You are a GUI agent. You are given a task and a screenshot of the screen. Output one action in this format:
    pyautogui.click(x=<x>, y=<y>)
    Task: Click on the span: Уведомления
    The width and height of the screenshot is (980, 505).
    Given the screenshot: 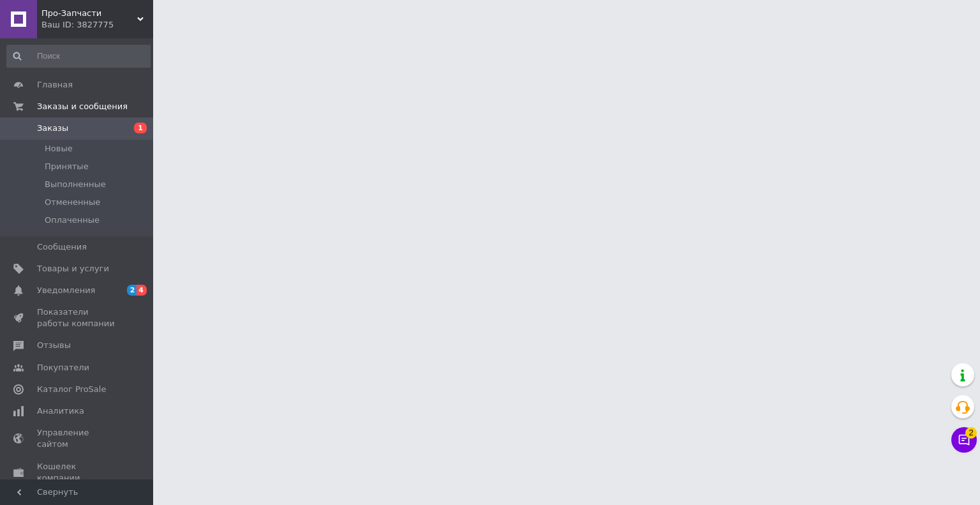 What is the action you would take?
    pyautogui.click(x=66, y=291)
    